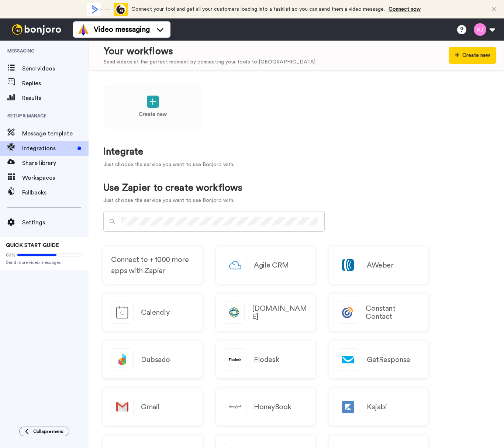 This screenshot has width=504, height=448. Describe the element at coordinates (210, 52) in the screenshot. I see `div: Your workflows` at that location.